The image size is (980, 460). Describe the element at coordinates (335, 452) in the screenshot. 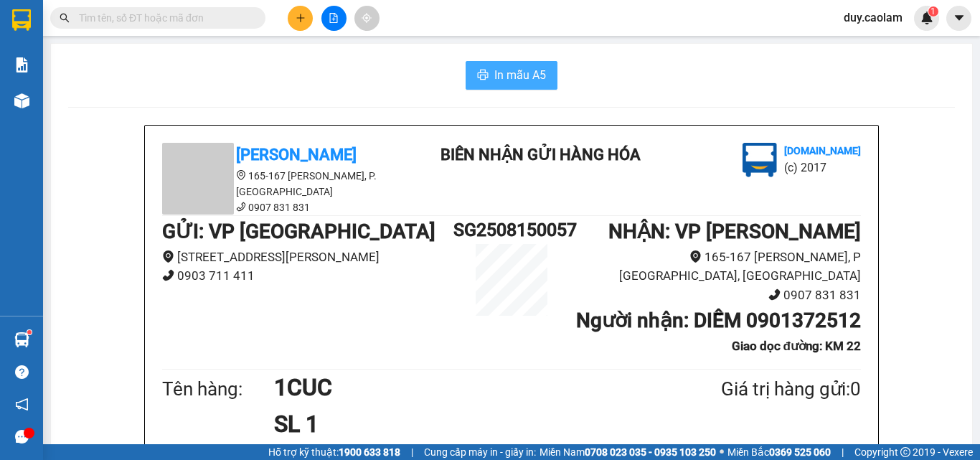

I see `span: Hỗ trợ kỹ thuật:` at that location.